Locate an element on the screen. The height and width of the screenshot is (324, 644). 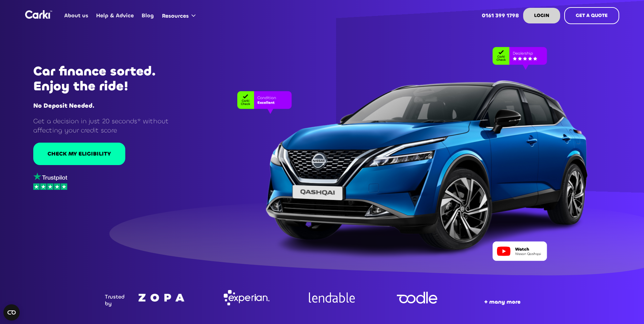
a: 0161 399 1798 is located at coordinates (500, 15).